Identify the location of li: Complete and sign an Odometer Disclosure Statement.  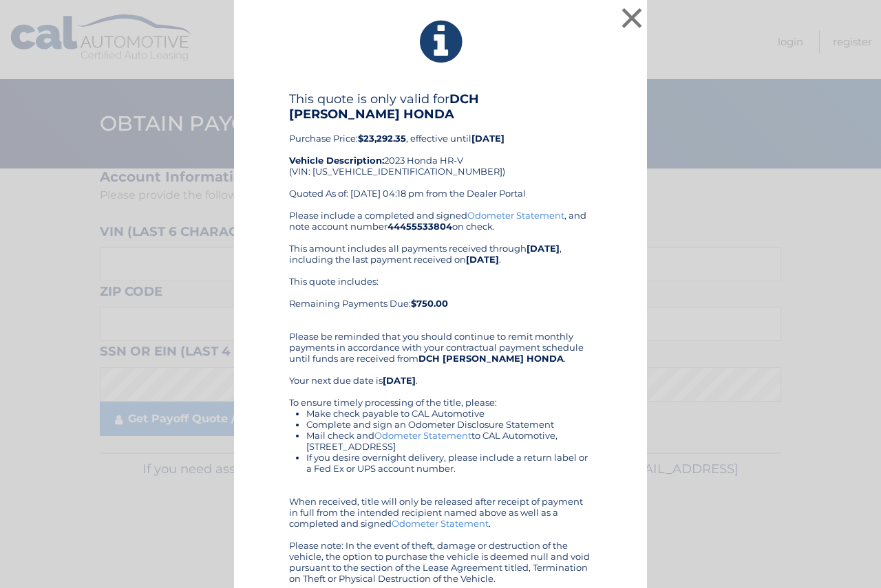
(449, 425).